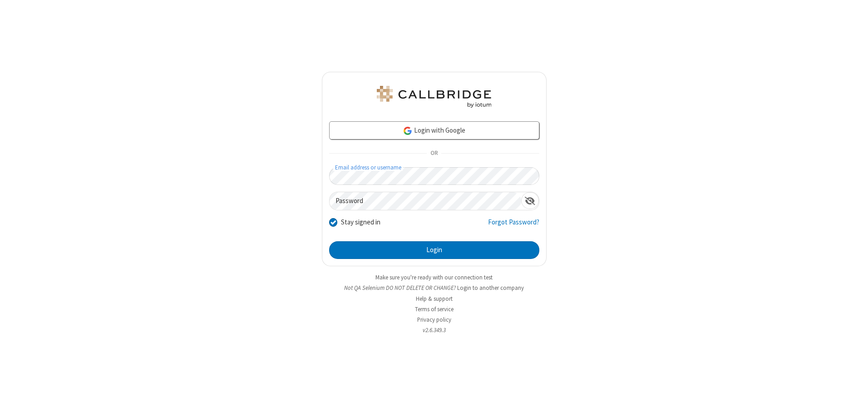  I want to click on input: Password, so click(425, 201).